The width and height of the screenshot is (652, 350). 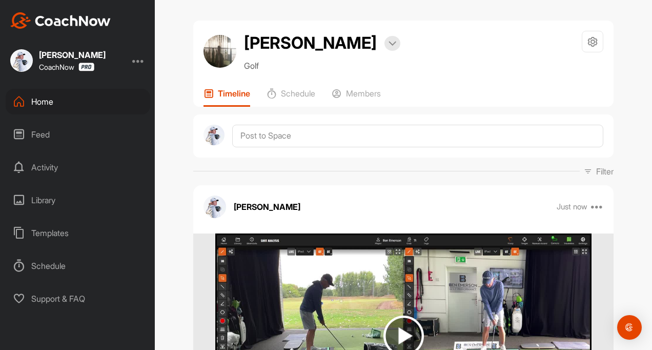 I want to click on p: Members, so click(x=364, y=93).